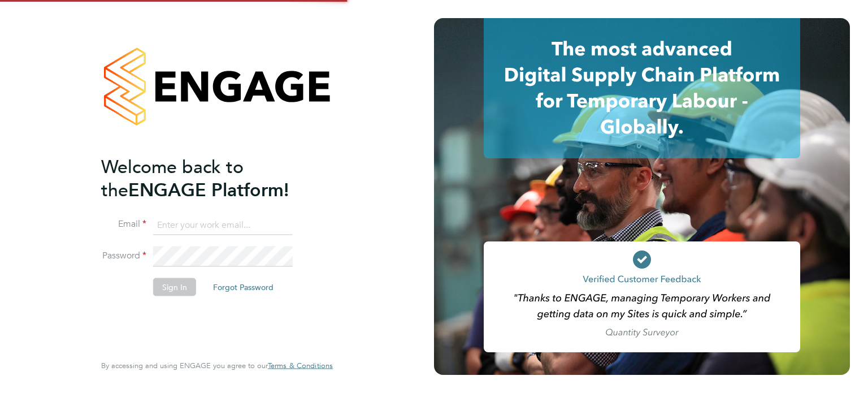  Describe the element at coordinates (223, 225) in the screenshot. I see `input: Enter your work email...` at that location.